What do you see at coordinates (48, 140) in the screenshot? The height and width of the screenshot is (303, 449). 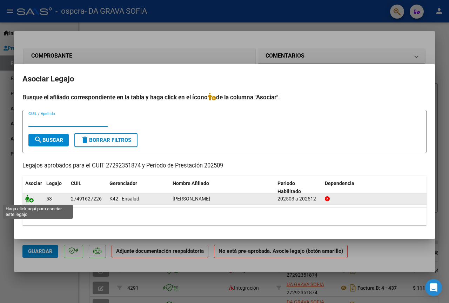 I see `button: Buscar` at bounding box center [48, 140].